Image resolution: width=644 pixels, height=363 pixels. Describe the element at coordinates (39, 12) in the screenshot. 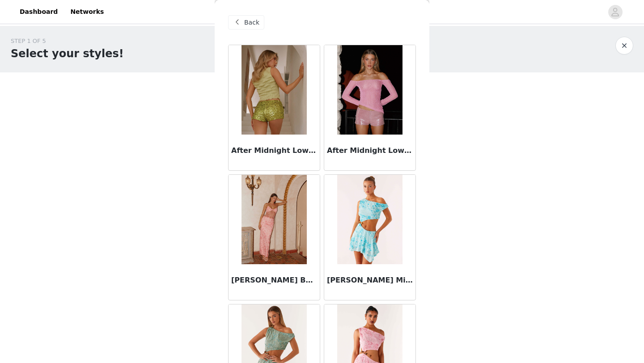

I see `a: Dashboard` at that location.